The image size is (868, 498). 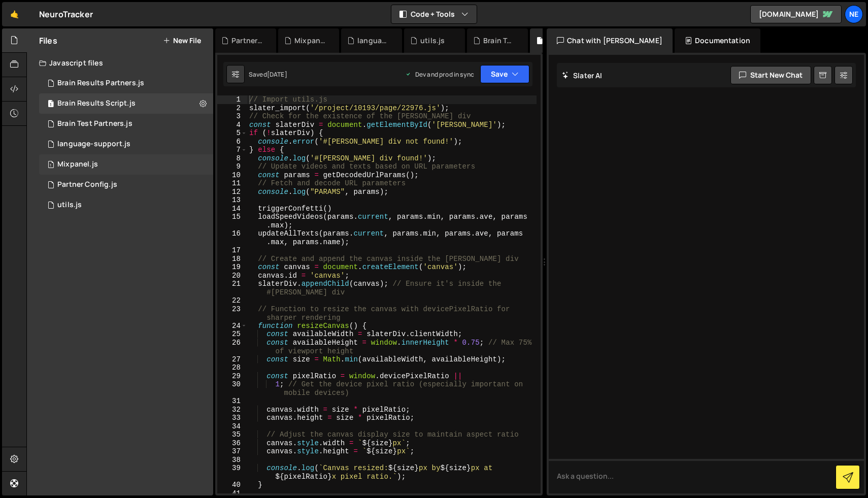 I want to click on div: 21, so click(x=232, y=288).